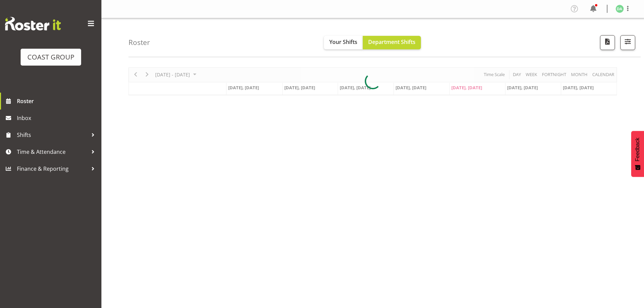 Image resolution: width=644 pixels, height=308 pixels. Describe the element at coordinates (638, 149) in the screenshot. I see `span: Feedback` at that location.